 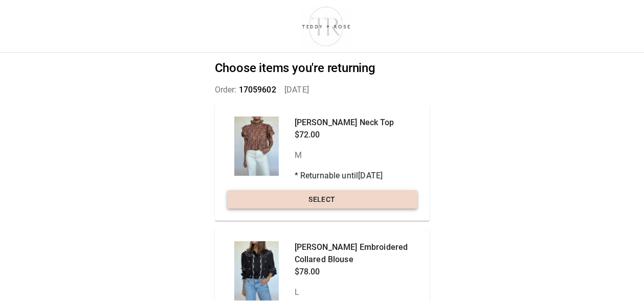 What do you see at coordinates (344, 135) in the screenshot?
I see `p: $72.00` at bounding box center [344, 135].